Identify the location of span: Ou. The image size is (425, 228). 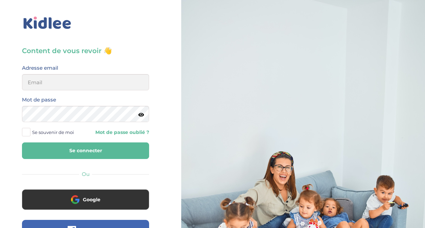
(86, 174).